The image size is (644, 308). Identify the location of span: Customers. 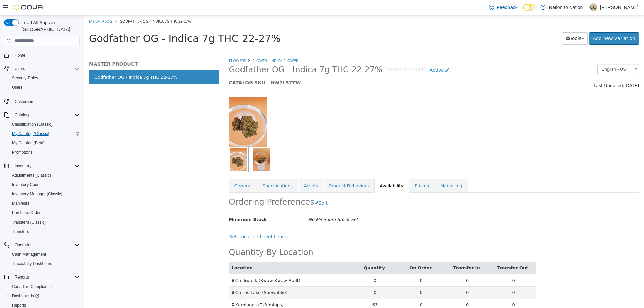
(24, 102).